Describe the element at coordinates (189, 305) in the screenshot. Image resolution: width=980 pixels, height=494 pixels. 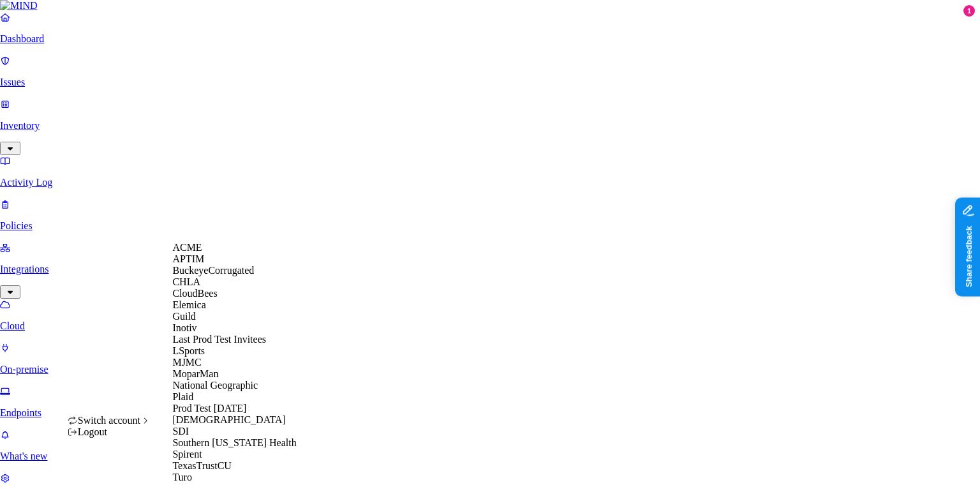
I see `span: Elemica` at that location.